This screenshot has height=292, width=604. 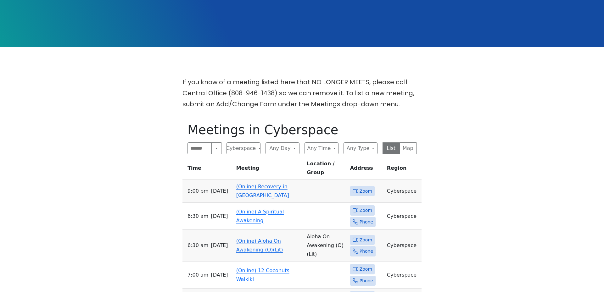 I want to click on button: Any Type, so click(x=360, y=148).